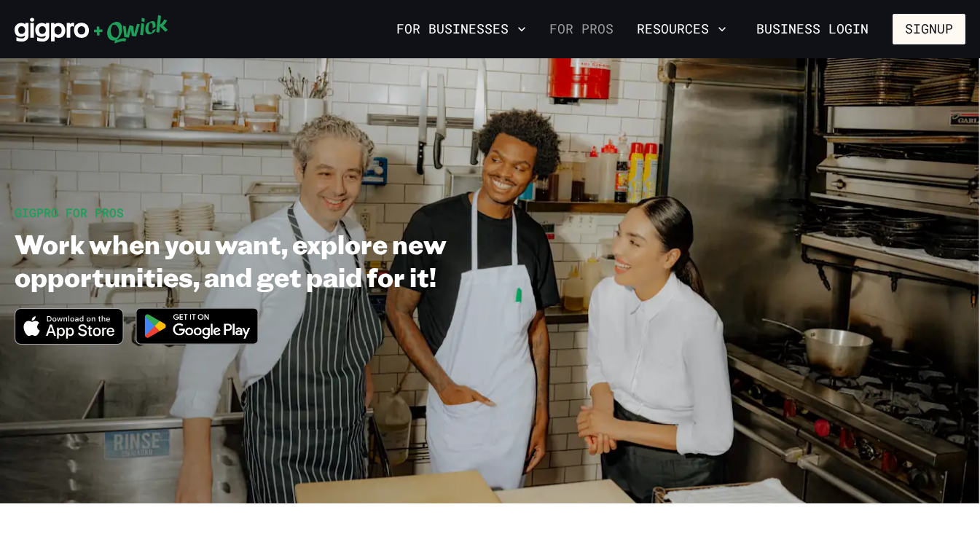 The width and height of the screenshot is (980, 534). What do you see at coordinates (69, 339) in the screenshot?
I see `a: Download on the App Store` at bounding box center [69, 339].